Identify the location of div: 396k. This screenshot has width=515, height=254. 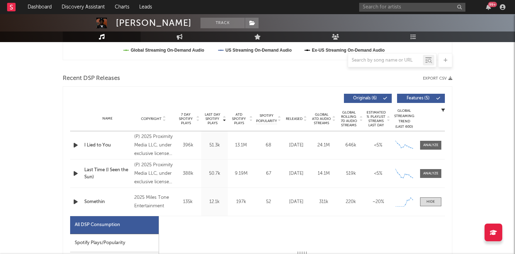
(188, 146).